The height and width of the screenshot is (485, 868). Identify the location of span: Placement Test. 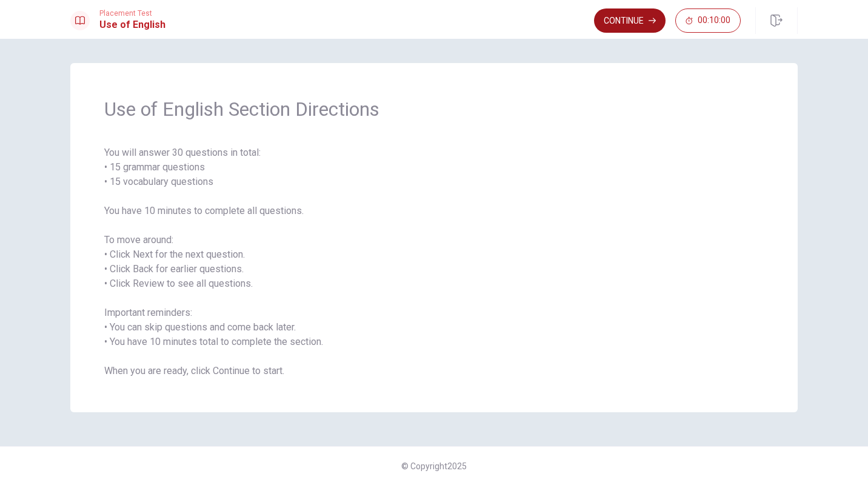
(132, 14).